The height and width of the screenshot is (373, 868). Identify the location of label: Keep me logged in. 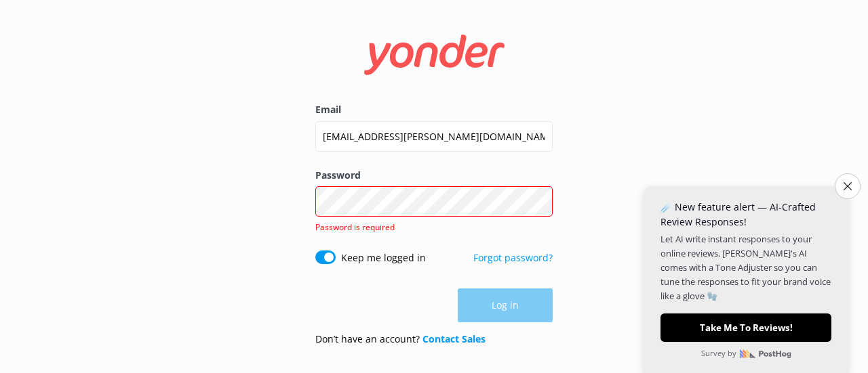
(383, 258).